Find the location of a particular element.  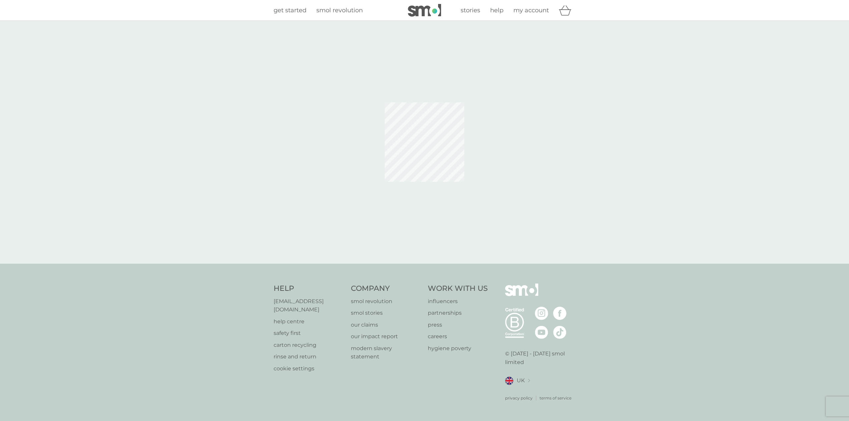

a: help centre is located at coordinates (309, 322).